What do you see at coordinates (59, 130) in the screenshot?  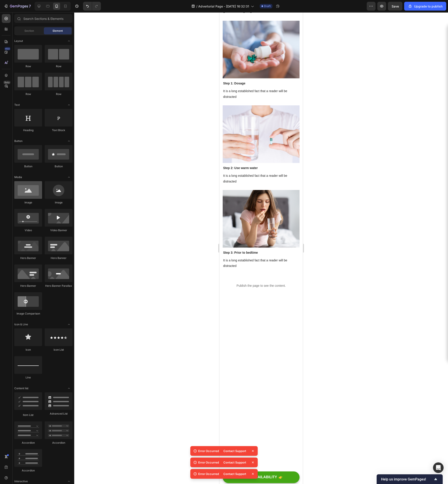 I see `div: Text Block` at bounding box center [59, 130].